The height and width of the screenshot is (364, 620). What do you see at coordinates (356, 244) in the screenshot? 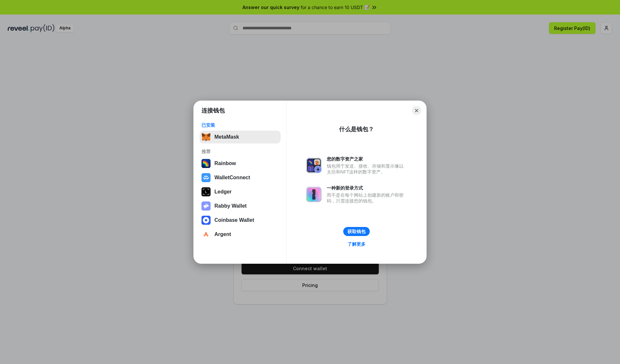
I see `div: 了解更多` at bounding box center [356, 244].